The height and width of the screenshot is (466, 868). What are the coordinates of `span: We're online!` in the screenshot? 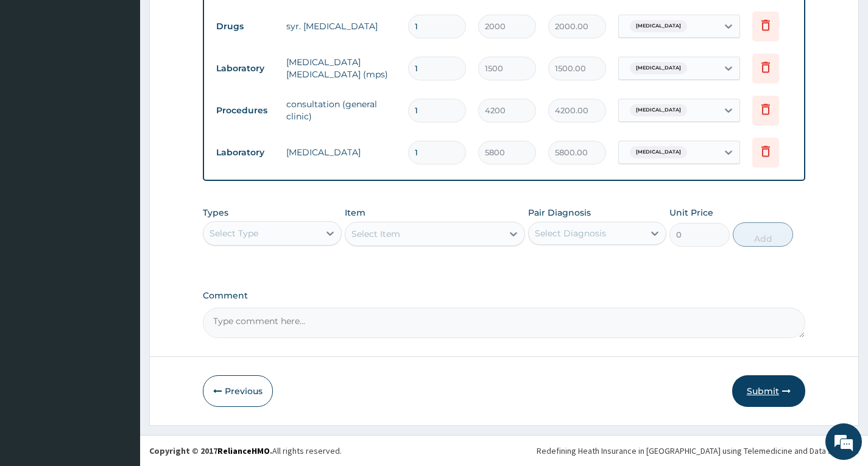 It's located at (119, 215).